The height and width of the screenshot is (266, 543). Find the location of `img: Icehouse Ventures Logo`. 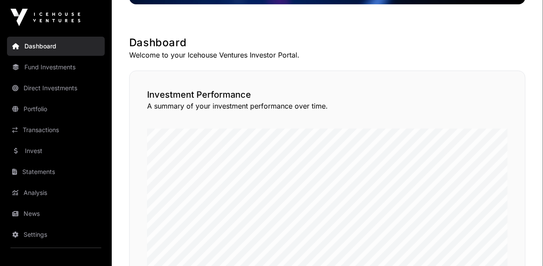

img: Icehouse Ventures Logo is located at coordinates (45, 17).